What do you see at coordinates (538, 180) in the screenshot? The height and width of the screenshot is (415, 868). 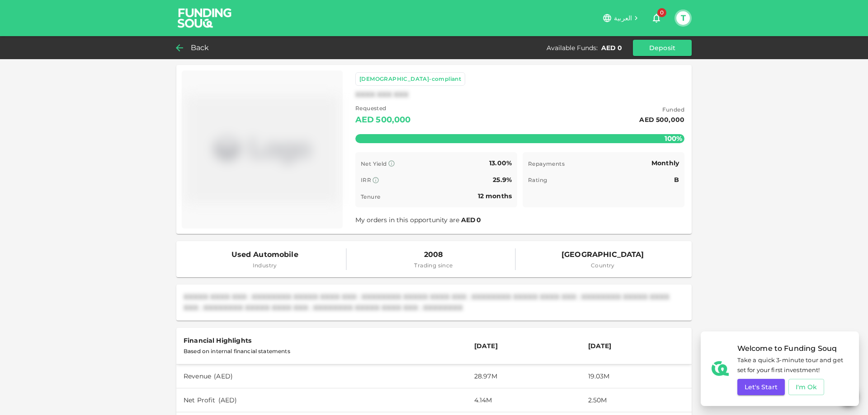 I see `span: Rating` at bounding box center [538, 180].